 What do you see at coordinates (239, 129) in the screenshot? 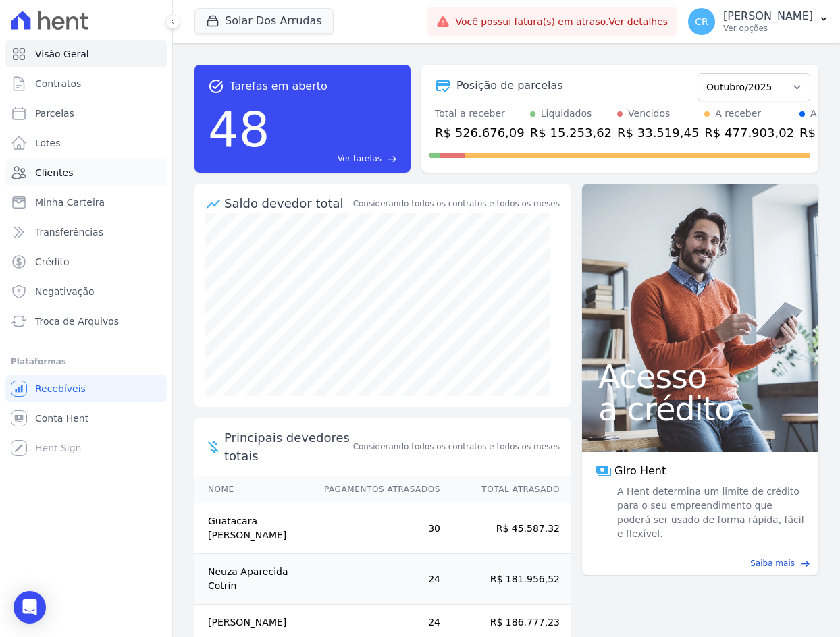
I see `div: 48` at bounding box center [239, 129].